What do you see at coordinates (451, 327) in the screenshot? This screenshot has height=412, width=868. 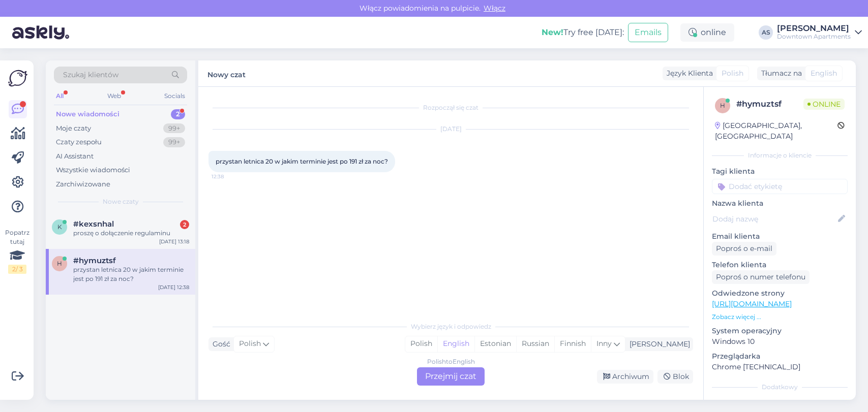 I see `div: Wybierz język i odpowiedz` at bounding box center [451, 327].